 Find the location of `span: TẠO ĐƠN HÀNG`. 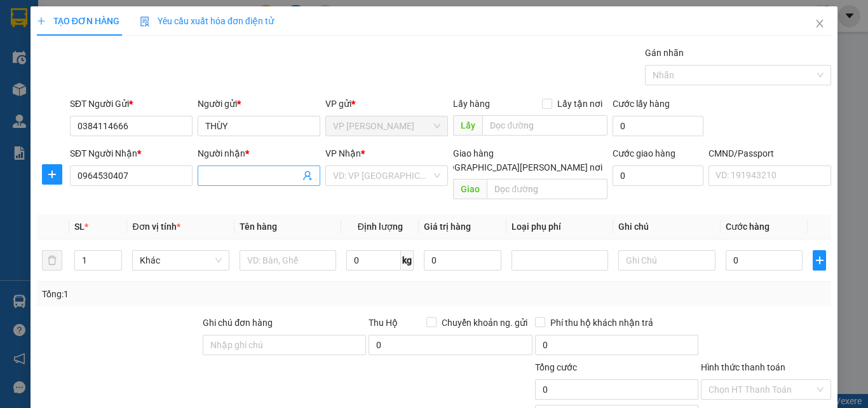

span: TẠO ĐƠN HÀNG is located at coordinates (78, 21).